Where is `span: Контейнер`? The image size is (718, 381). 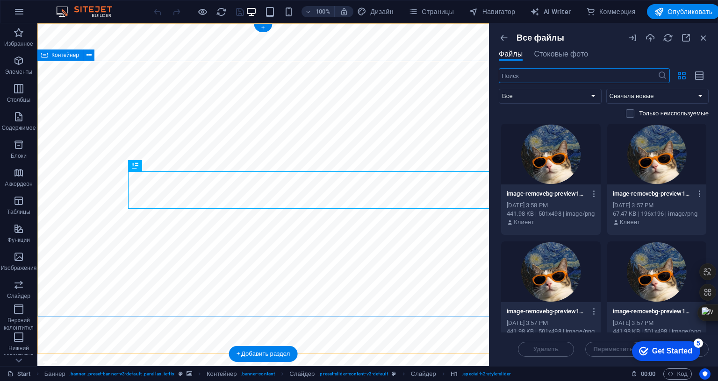
span: Контейнер is located at coordinates (65, 55).